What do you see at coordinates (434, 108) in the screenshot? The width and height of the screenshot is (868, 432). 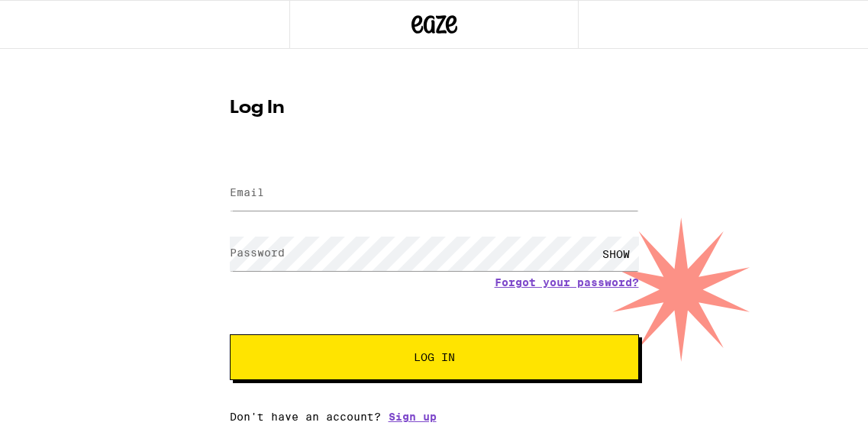 I see `h1: Log In` at bounding box center [434, 108].